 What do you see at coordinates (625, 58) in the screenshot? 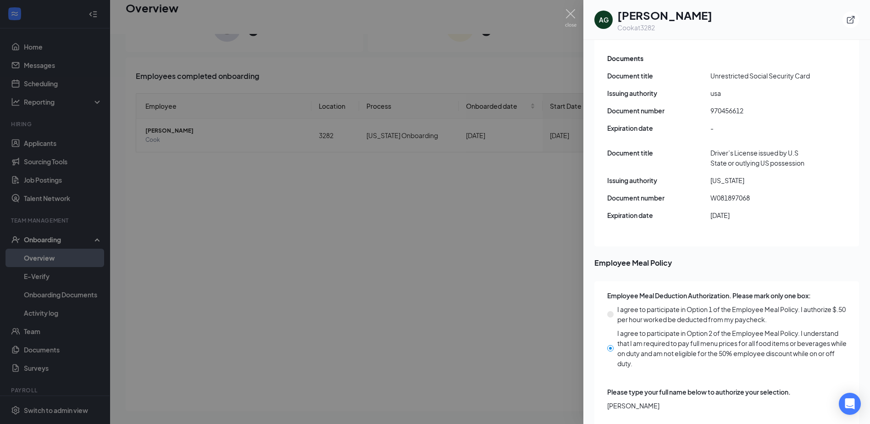
I see `span: Documents` at bounding box center [625, 58].